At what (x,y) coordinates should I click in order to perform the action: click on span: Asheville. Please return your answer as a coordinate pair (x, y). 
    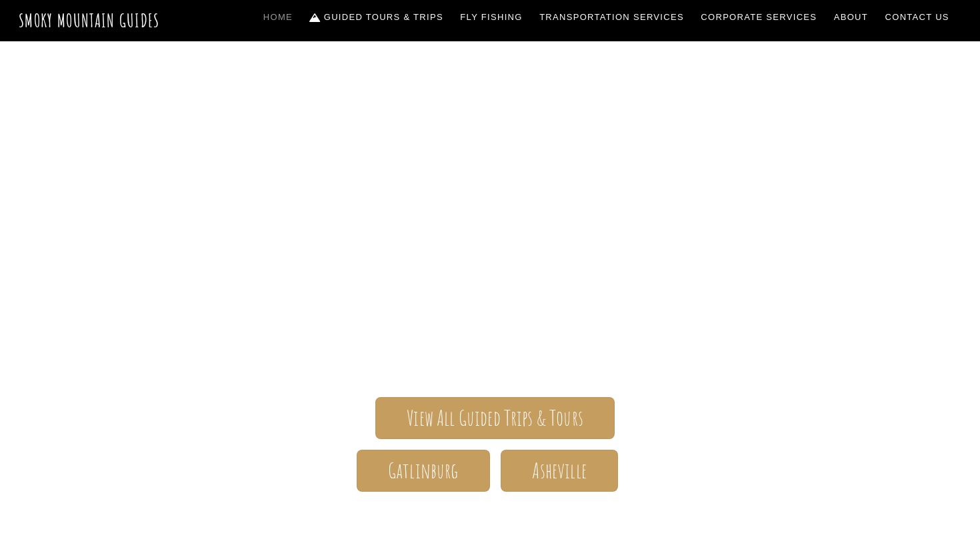
    Looking at the image, I should click on (558, 470).